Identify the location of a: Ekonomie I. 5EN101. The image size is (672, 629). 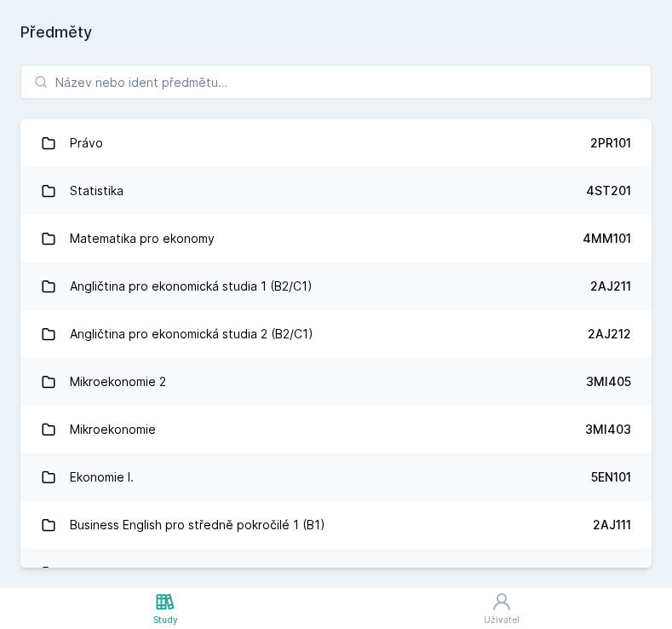
(336, 477).